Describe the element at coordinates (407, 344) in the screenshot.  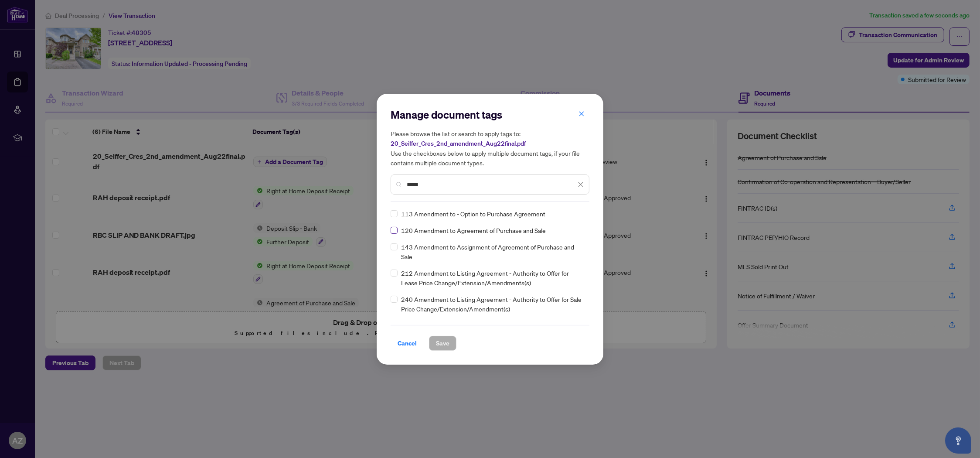
I see `span: Cancel` at that location.